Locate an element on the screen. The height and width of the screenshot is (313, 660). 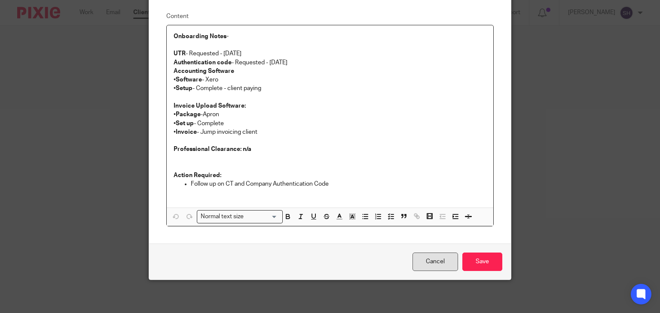
input: Save is located at coordinates (482, 262).